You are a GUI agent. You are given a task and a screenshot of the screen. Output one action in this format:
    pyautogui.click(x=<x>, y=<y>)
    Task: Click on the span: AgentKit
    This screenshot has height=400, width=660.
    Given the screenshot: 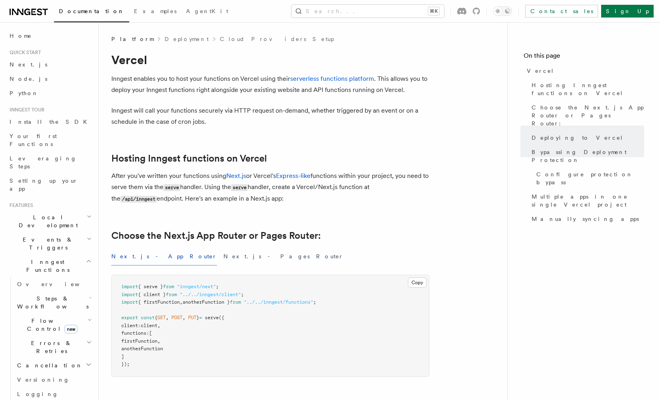 What is the action you would take?
    pyautogui.click(x=207, y=11)
    